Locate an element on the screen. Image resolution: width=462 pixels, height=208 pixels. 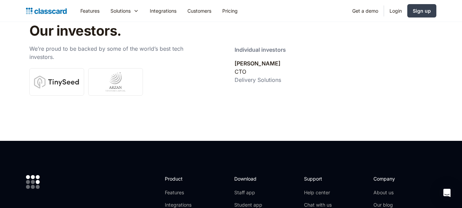
a: Pricing is located at coordinates (230, 11).